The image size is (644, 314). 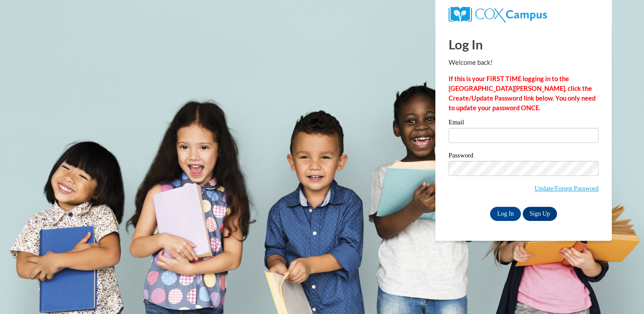 I want to click on label: Password, so click(x=523, y=157).